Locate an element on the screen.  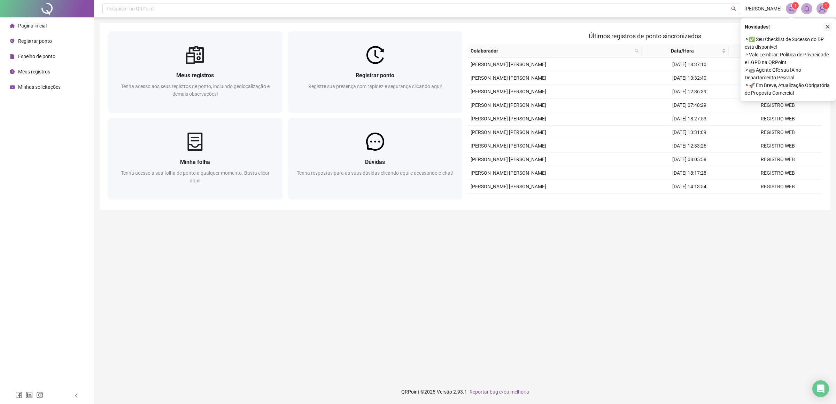
span: Dúvidas is located at coordinates (375, 162).